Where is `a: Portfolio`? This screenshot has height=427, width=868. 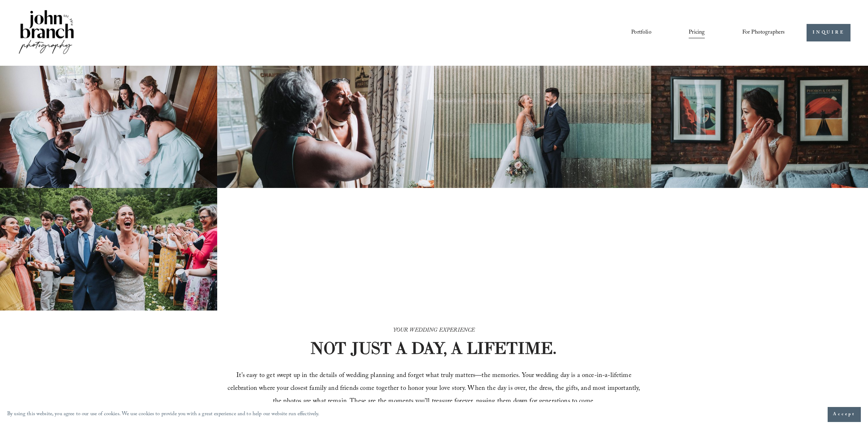
a: Portfolio is located at coordinates (641, 33).